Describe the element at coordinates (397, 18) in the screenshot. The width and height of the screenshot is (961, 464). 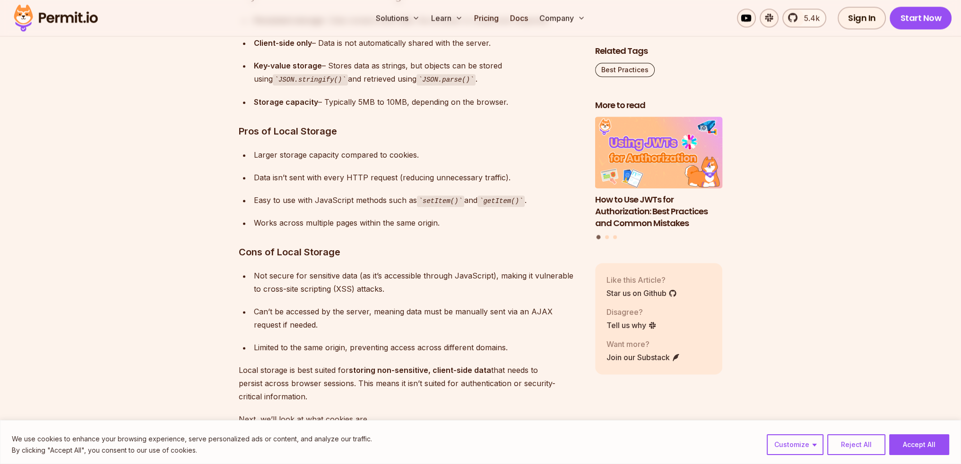
I see `button: Solutions` at that location.